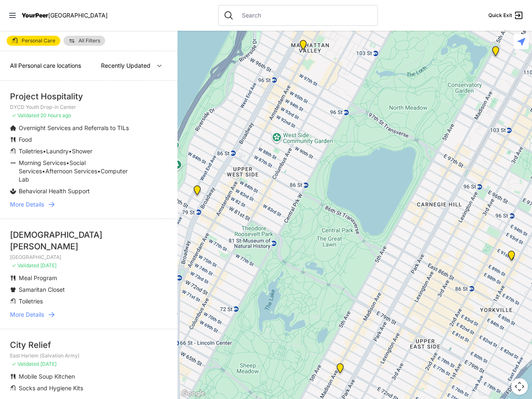 This screenshot has width=532, height=399. Describe the element at coordinates (511, 257) in the screenshot. I see `div: Avenue Church` at that location.